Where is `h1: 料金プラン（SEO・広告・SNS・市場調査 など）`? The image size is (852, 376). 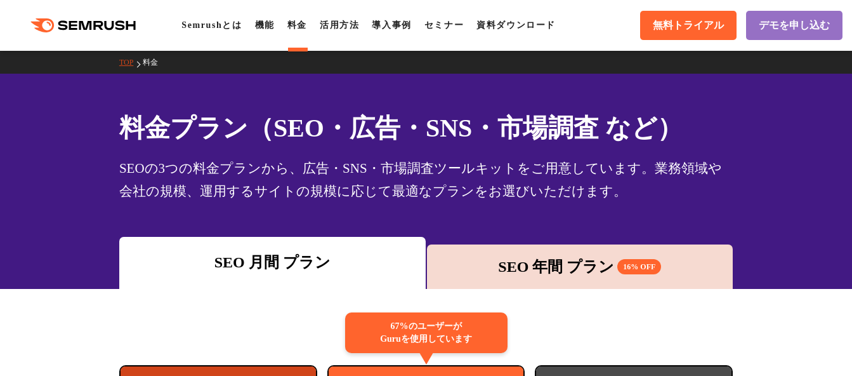 h1: 料金プラン（SEO・広告・SNS・市場調査 など） is located at coordinates (426, 128).